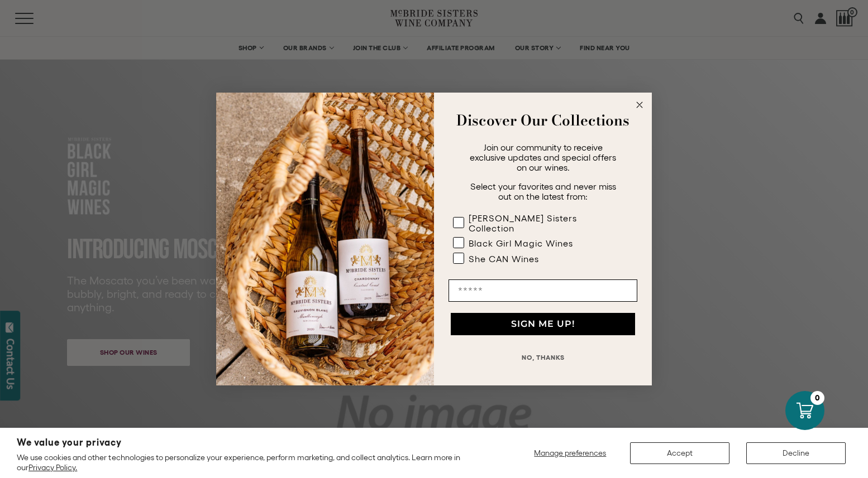 The height and width of the screenshot is (478, 868). What do you see at coordinates (543, 157) in the screenshot?
I see `span: Join our community to receive exclusive updates and special offers on our wines.` at bounding box center [543, 157].